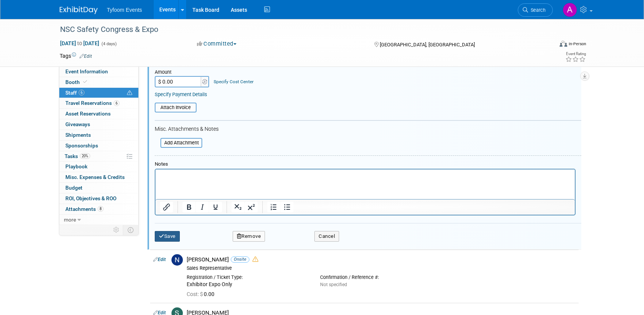 This screenshot has width=644, height=315. What do you see at coordinates (287, 207) in the screenshot?
I see `button: Bullet list` at bounding box center [287, 207].